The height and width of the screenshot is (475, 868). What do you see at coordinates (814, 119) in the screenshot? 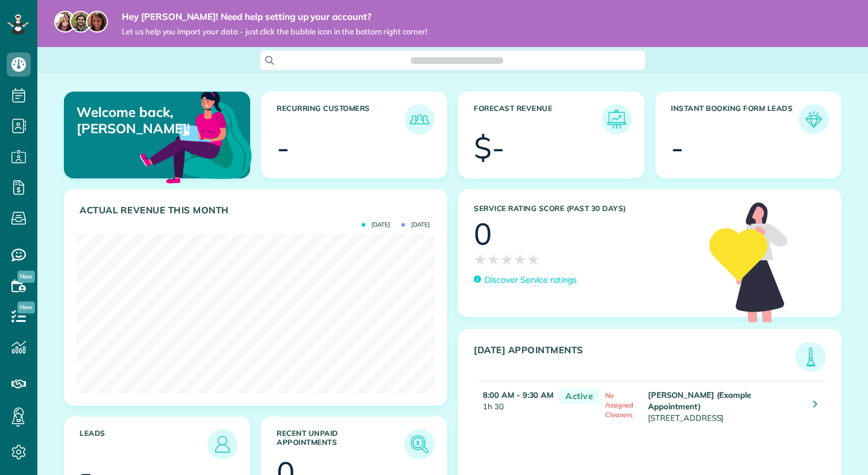
I see `img: icon_form_leads-04211a6a04a5b2264e4ee56bc0799ec3eb69b7e499cbb523a139df1d13a81ae0.png` at bounding box center [814, 119].